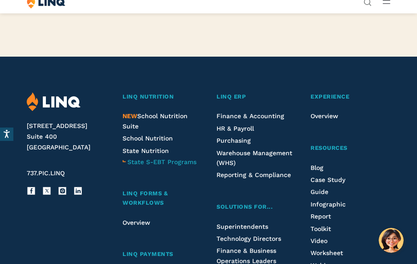 The height and width of the screenshot is (264, 417). I want to click on a: Report, so click(321, 216).